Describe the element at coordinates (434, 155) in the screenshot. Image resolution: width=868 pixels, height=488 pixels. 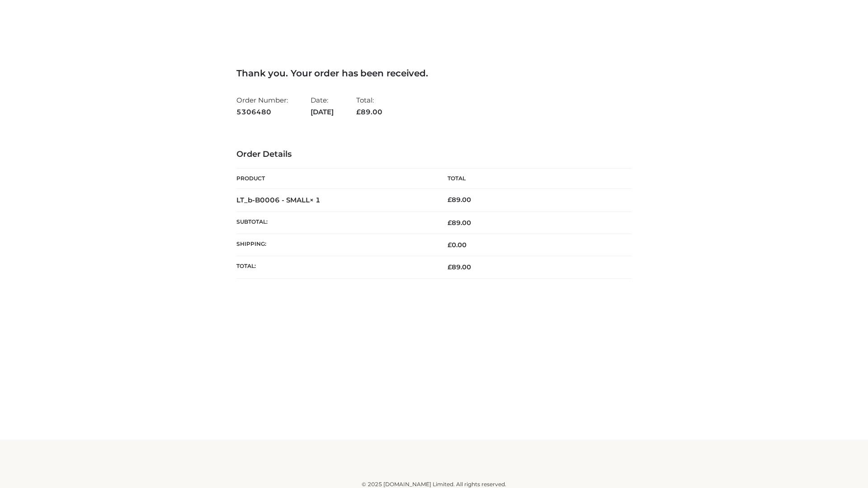
I see `h3: Order Details` at that location.